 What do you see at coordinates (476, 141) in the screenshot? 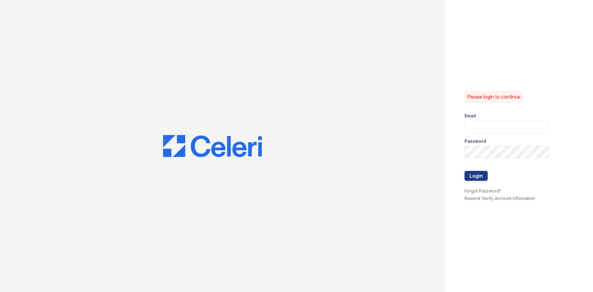
I see `label: Password` at bounding box center [476, 141].